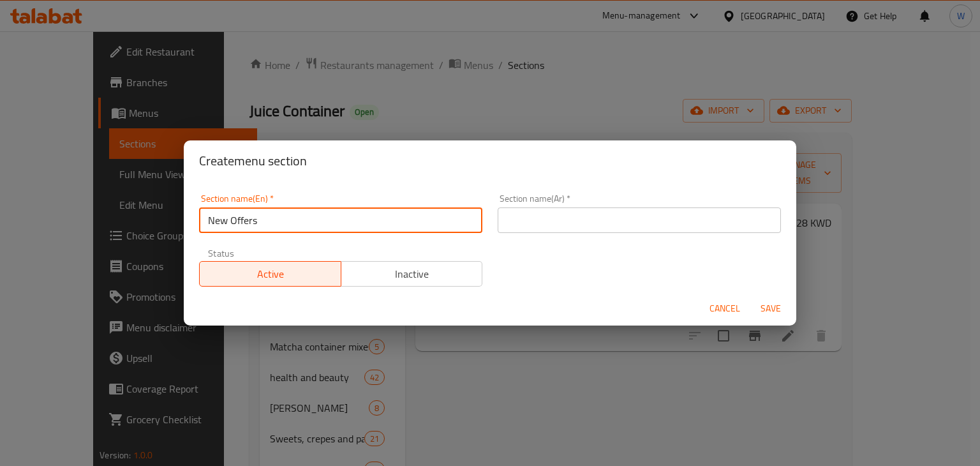  Describe the element at coordinates (340, 220) in the screenshot. I see `input: Please enter section name(en)` at that location.